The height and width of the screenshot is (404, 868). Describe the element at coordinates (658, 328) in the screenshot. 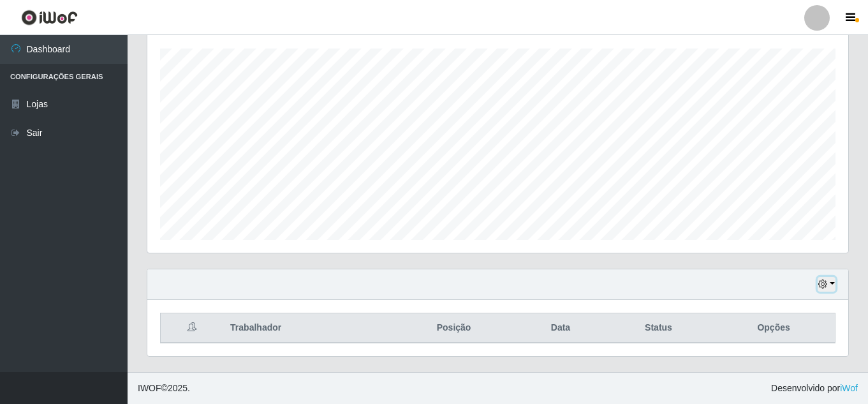

I see `th: Status` at that location.